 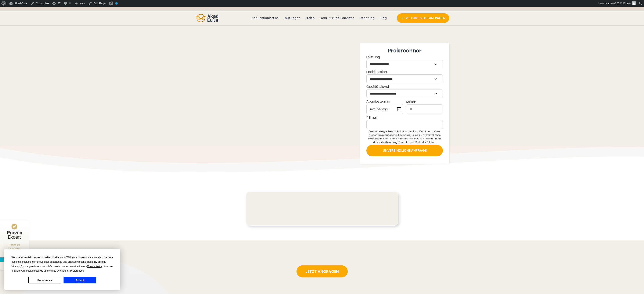 What do you see at coordinates (384, 18) in the screenshot?
I see `a: Blog` at bounding box center [384, 18].